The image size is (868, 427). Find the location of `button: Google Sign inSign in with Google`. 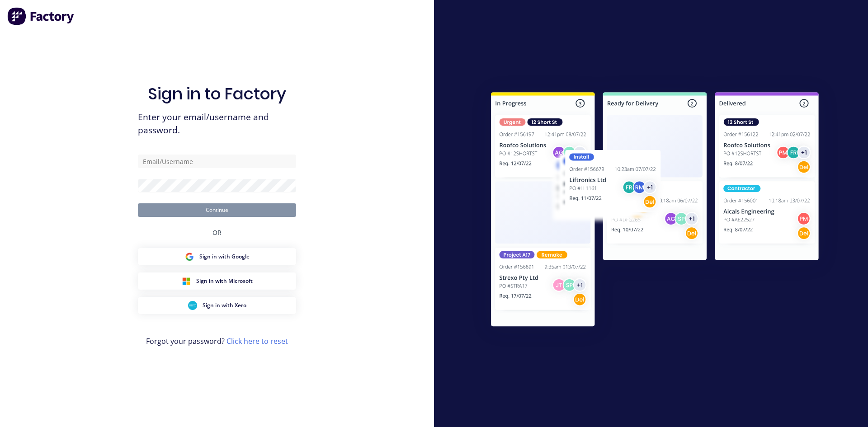

button: Google Sign inSign in with Google is located at coordinates (217, 257).